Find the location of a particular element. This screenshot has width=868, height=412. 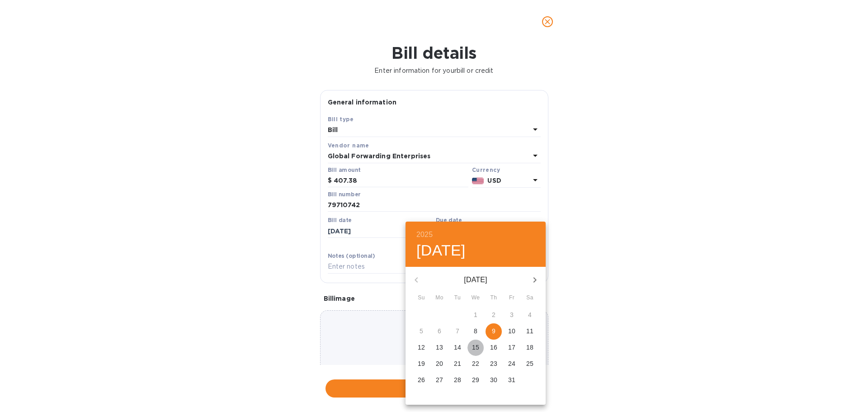

button: 25 is located at coordinates (530, 364).